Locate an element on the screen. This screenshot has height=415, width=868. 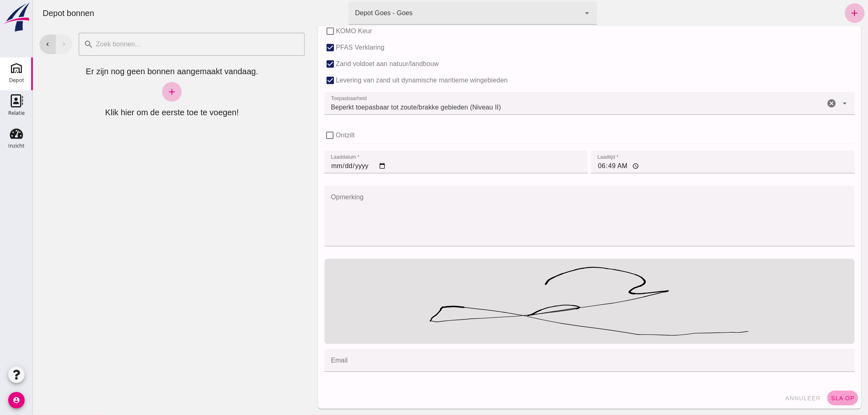
i: Wis Toepasbaarheid is located at coordinates (799, 103).